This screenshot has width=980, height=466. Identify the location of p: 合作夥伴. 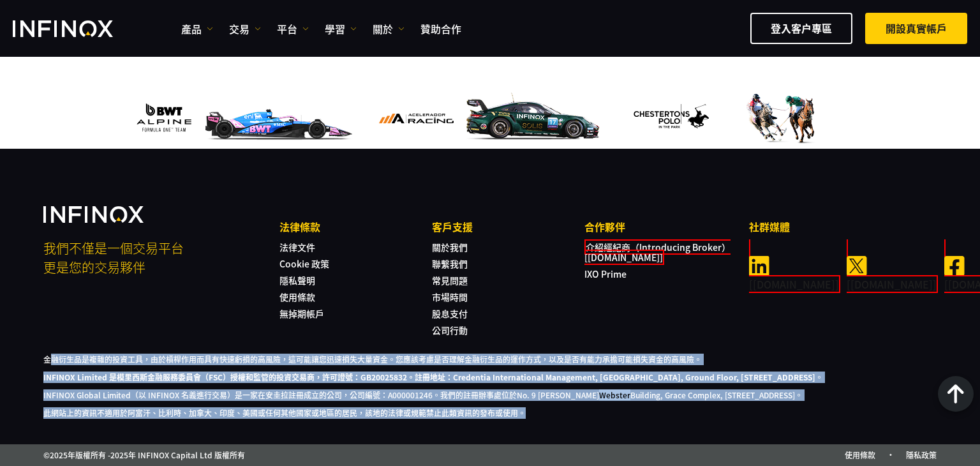
(660, 227).